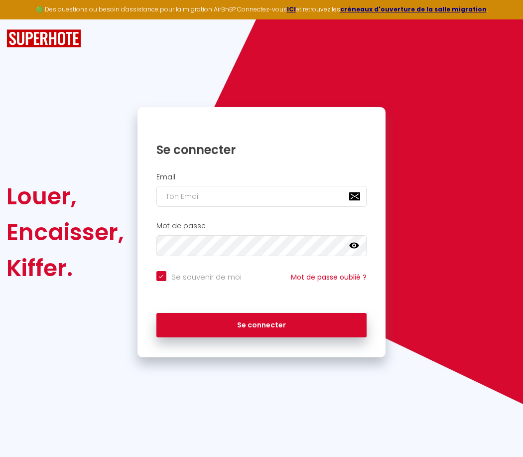  I want to click on div: Encaisser,, so click(65, 232).